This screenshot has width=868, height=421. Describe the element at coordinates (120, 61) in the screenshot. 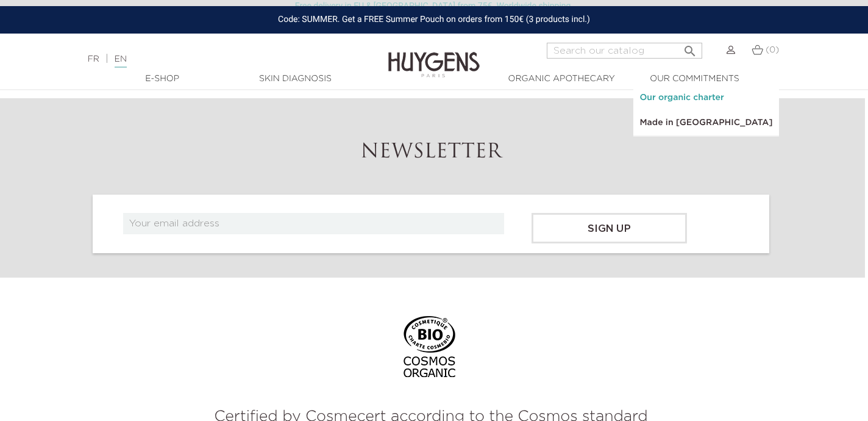

I see `a: EN` at that location.